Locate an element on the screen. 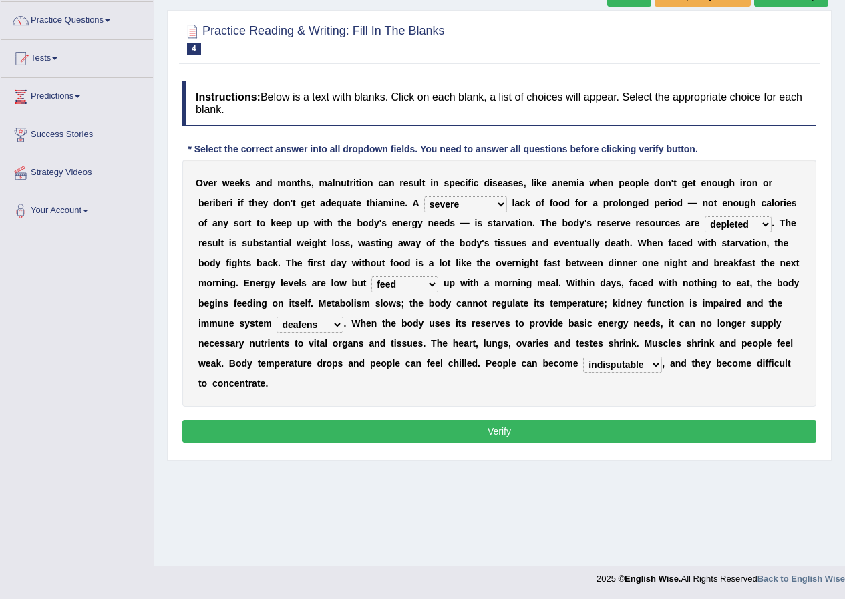  a: Back to English Wise is located at coordinates (801, 578).